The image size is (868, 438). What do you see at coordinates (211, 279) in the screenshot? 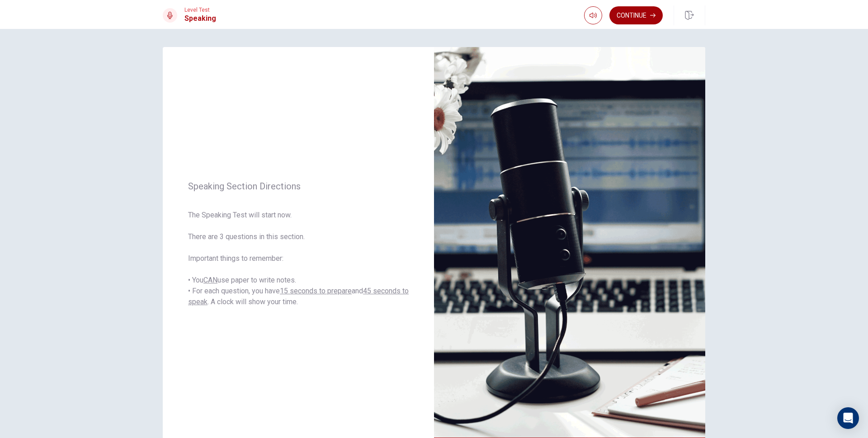
I see `u: CAN` at bounding box center [211, 279].